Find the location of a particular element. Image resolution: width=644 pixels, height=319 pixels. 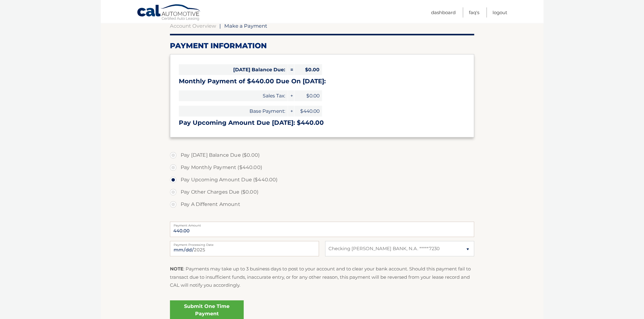

a: Dashboard is located at coordinates (444, 12).